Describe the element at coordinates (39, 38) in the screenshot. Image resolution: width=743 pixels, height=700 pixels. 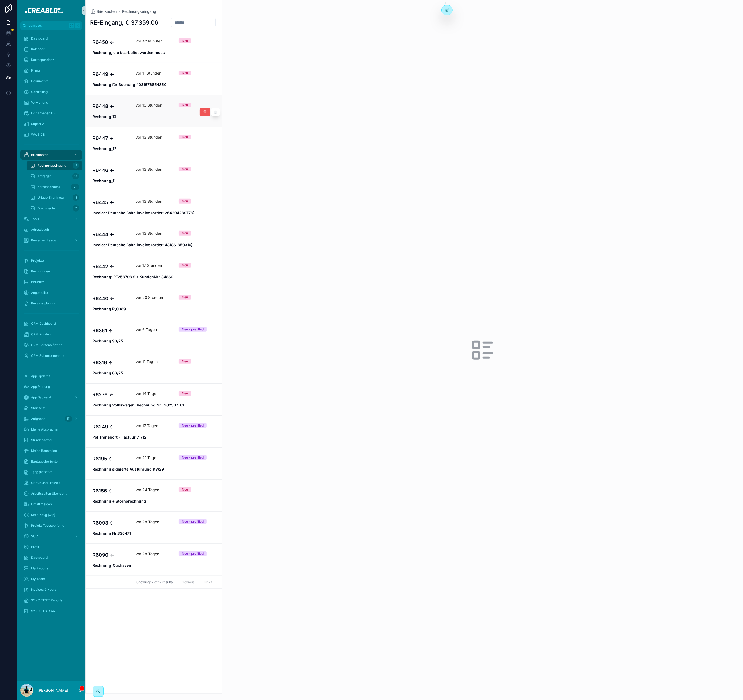
I see `span: Dashboard` at that location.